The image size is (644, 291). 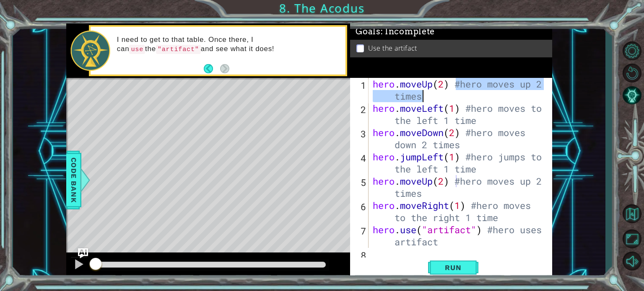 I want to click on button: Mute, so click(x=632, y=261).